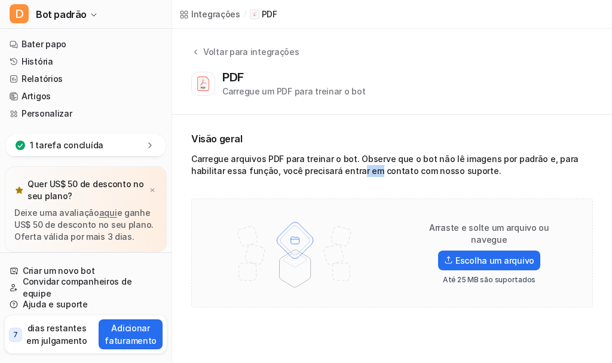 This screenshot has height=363, width=612. I want to click on font: Voltar para integrações, so click(251, 51).